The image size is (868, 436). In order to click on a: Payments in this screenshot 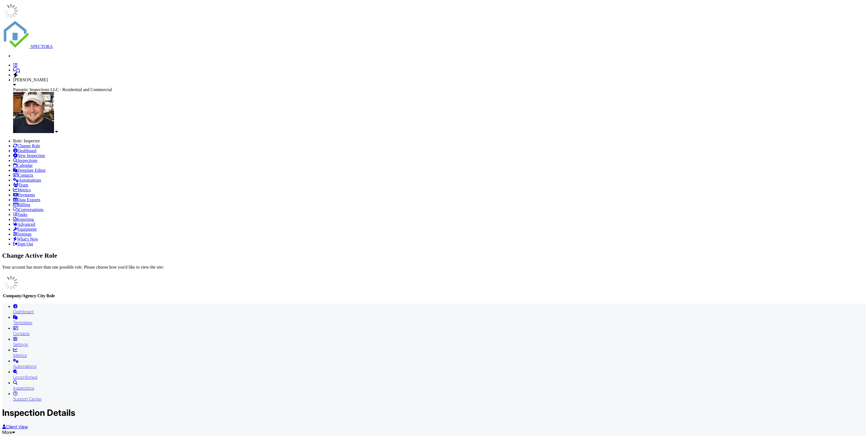, I will do `click(24, 195)`.